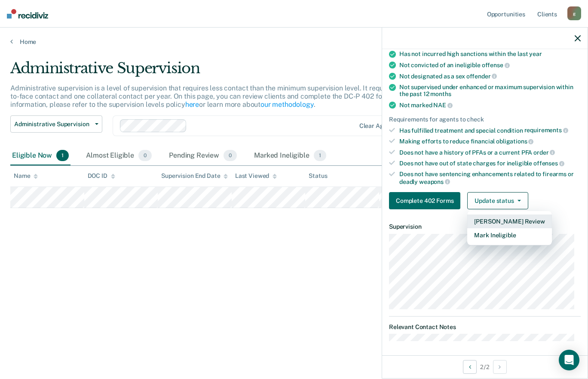  I want to click on div: Does not have a history of PFAs or a current PFA order, so click(490, 153).